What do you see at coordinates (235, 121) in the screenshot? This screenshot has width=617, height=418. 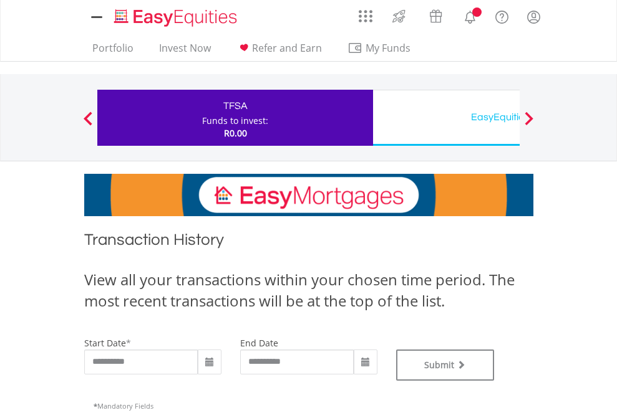 I see `div: Funds to invest:` at bounding box center [235, 121].